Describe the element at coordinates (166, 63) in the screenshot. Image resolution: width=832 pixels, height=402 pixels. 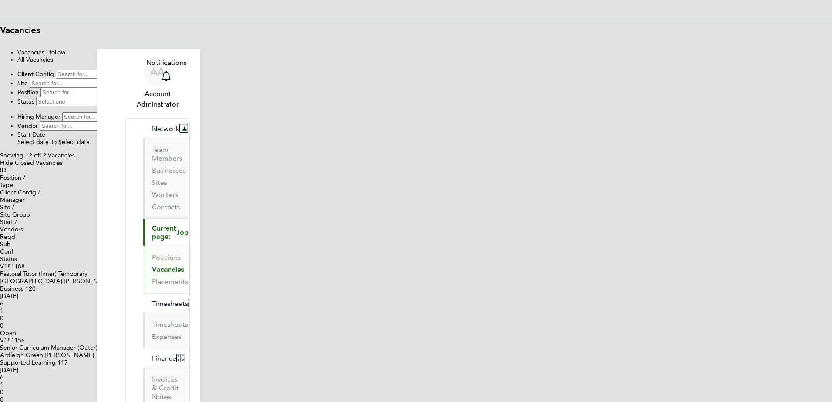
I see `span: Notifications` at that location.